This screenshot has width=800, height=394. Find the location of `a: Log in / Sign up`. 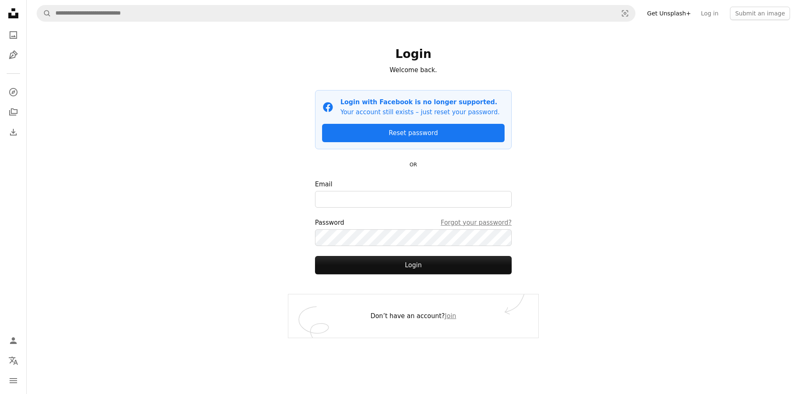

a: Log in / Sign up is located at coordinates (13, 340).